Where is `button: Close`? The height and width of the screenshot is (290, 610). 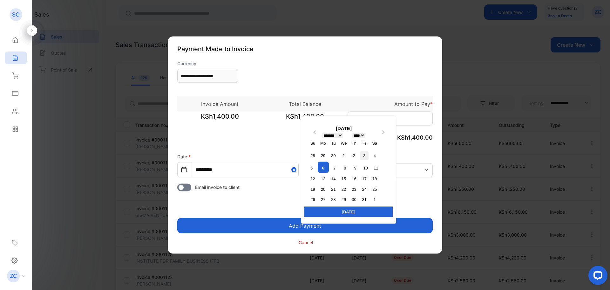
button: Close is located at coordinates (295, 169).